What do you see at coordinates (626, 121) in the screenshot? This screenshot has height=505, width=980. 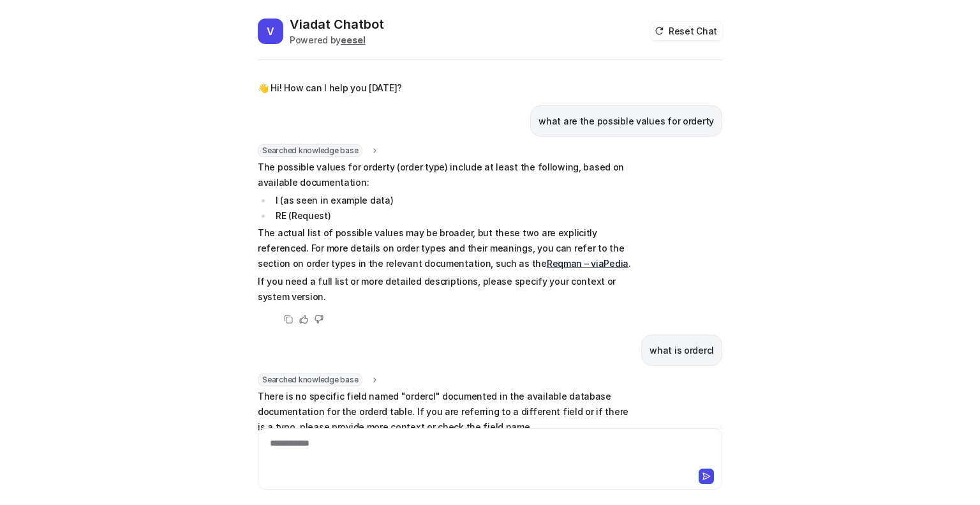 I see `p: what are the possible values for orderty` at bounding box center [626, 121].